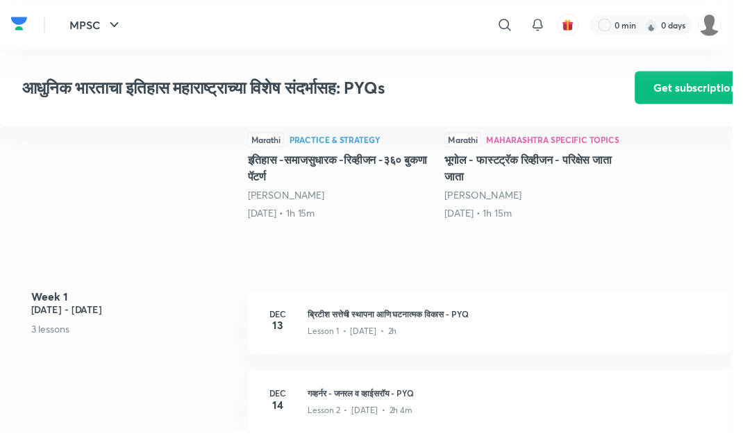 The width and height of the screenshot is (743, 436). What do you see at coordinates (135, 333) in the screenshot?
I see `p: 3 lessons` at bounding box center [135, 333].